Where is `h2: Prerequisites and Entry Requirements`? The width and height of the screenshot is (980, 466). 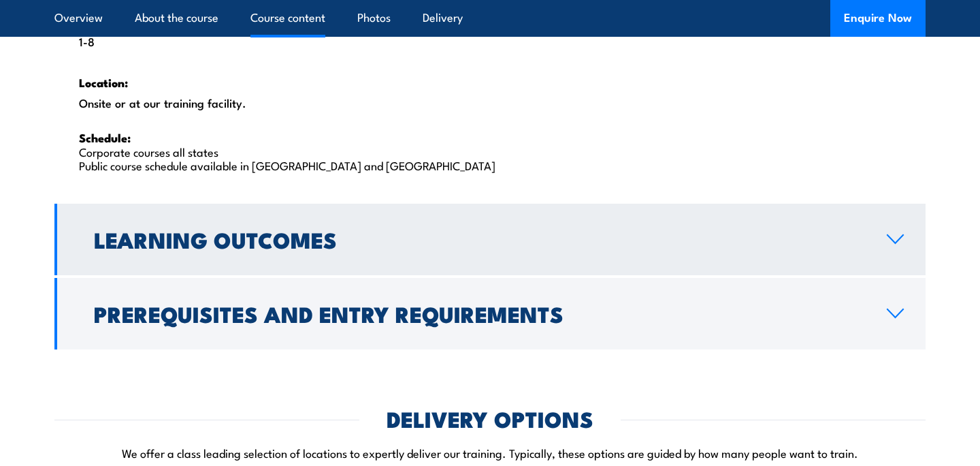
h2: Prerequisites and Entry Requirements is located at coordinates (479, 313).